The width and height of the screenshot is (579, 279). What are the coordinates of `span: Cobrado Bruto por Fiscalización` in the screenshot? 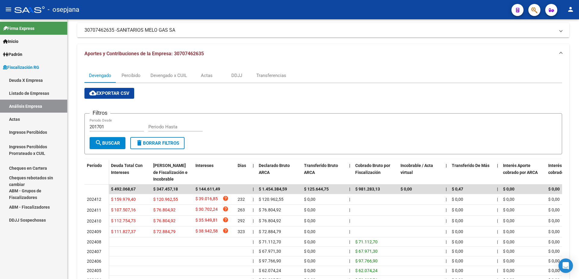 It's located at (373, 169).